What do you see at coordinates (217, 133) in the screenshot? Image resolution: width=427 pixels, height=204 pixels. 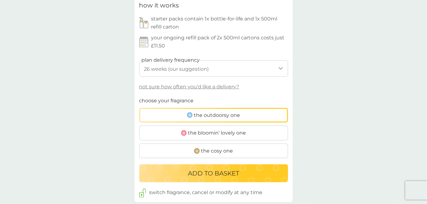 I see `span: the bloomin’ lovely one` at bounding box center [217, 133].